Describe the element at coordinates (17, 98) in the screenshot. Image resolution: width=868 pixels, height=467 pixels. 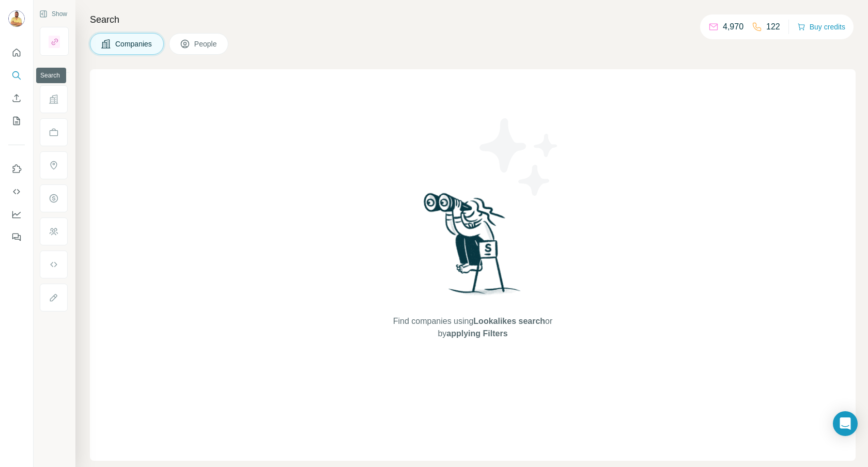
I see `button: Enrich CSV` at that location.